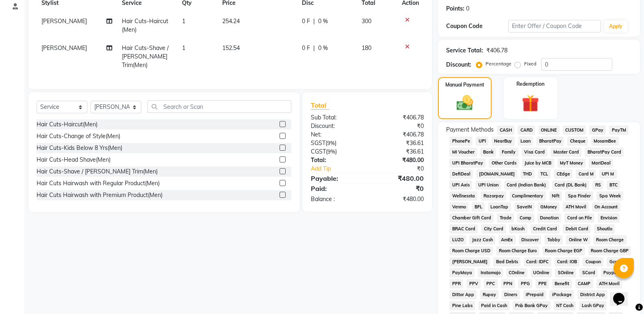 This screenshot has width=644, height=314. I want to click on span: PayMaya, so click(462, 273).